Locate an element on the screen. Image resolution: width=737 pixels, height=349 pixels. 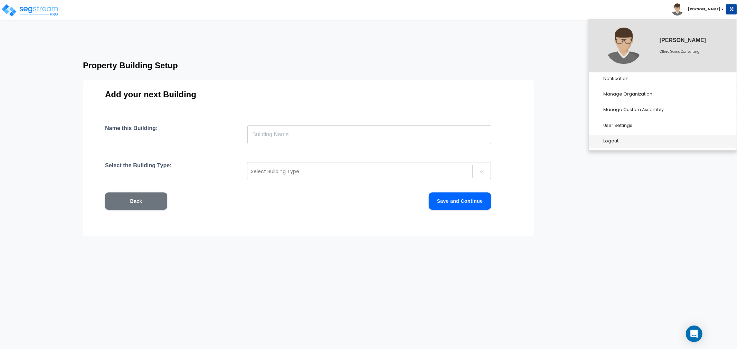
h3: Add your next Building is located at coordinates (308, 95).